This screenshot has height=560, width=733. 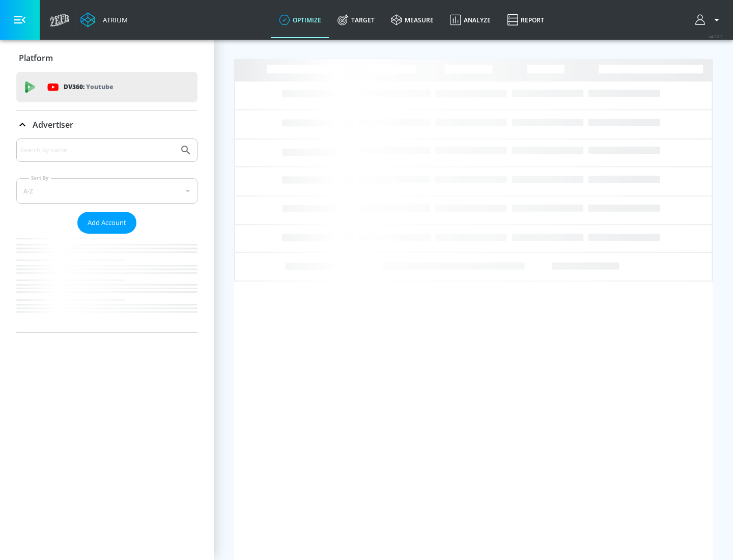 I want to click on div: DV360: Youtube, so click(x=107, y=87).